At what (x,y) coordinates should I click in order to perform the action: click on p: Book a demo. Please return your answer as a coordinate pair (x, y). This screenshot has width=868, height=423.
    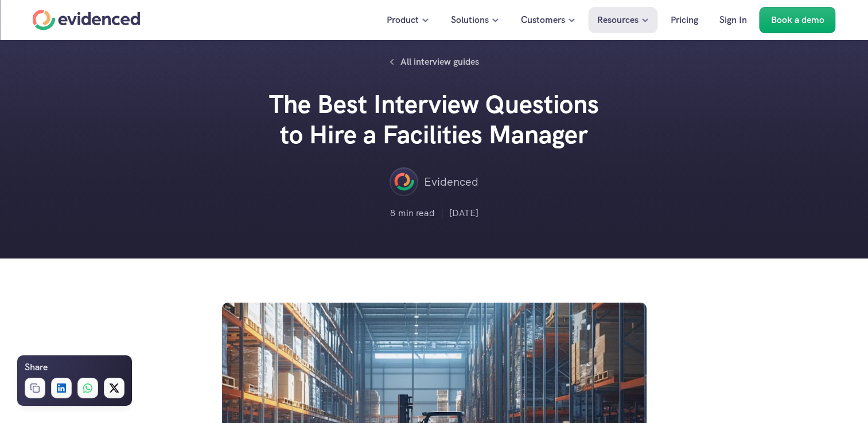
    Looking at the image, I should click on (797, 20).